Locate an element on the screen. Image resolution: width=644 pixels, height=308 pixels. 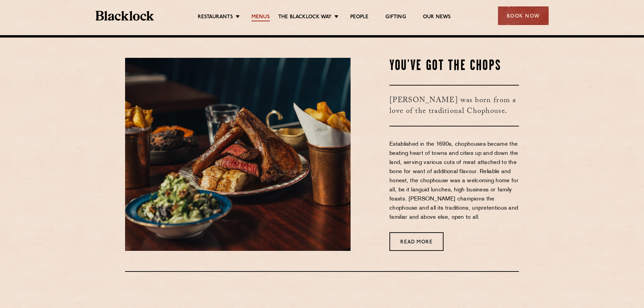
h2: You've Got The Chops is located at coordinates (454, 67).